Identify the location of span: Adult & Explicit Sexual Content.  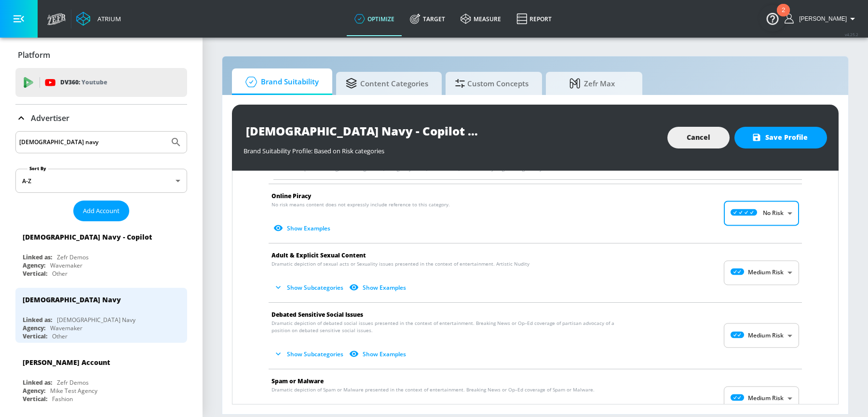
(319, 255).